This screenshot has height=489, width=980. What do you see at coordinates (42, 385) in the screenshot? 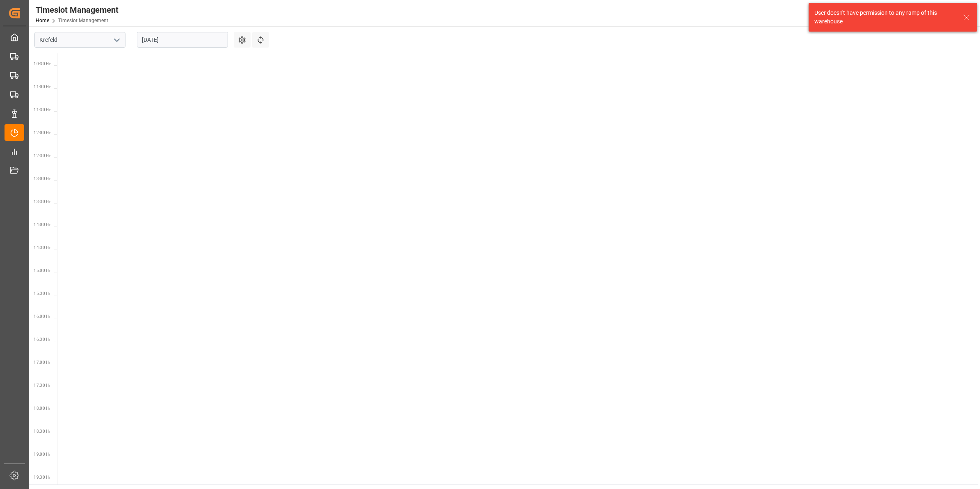
I see `span: 17:30 Hr` at bounding box center [42, 385].